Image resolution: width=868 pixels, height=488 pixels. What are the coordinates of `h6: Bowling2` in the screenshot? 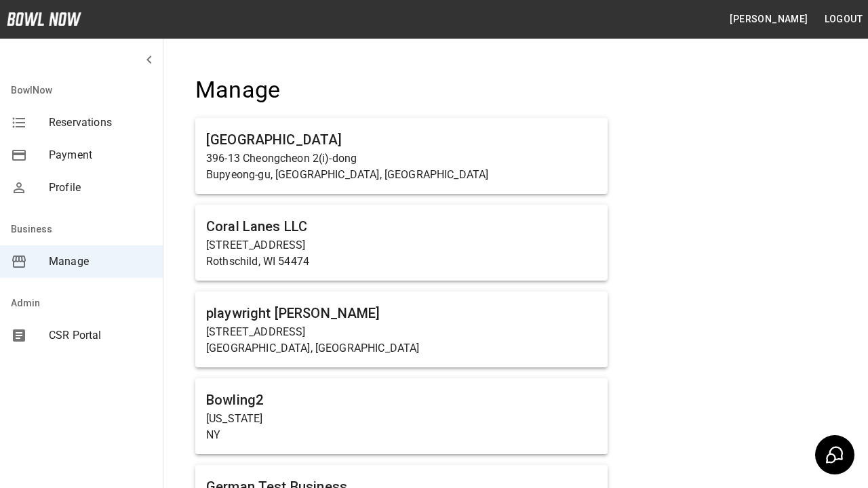 It's located at (401, 401).